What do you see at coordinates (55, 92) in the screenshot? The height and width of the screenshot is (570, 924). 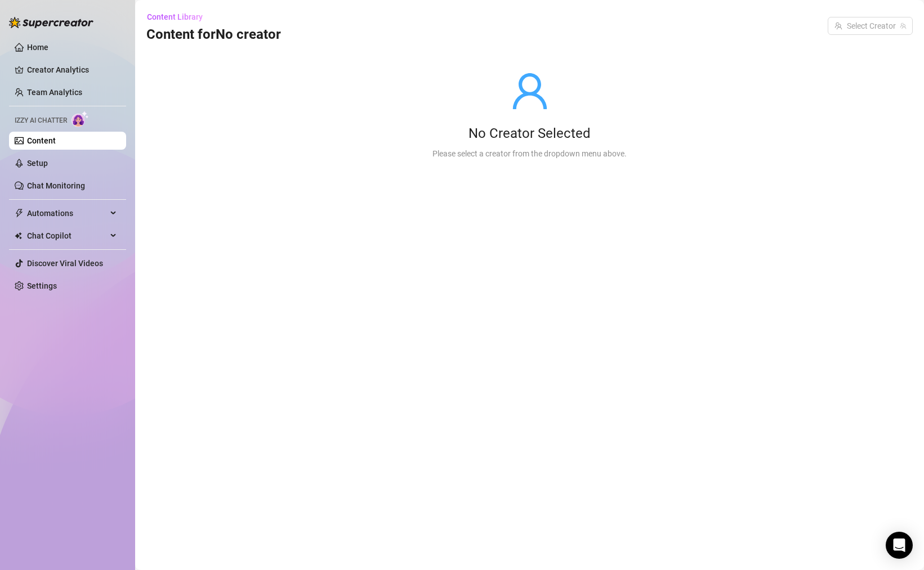 I see `a: Team Analytics` at bounding box center [55, 92].